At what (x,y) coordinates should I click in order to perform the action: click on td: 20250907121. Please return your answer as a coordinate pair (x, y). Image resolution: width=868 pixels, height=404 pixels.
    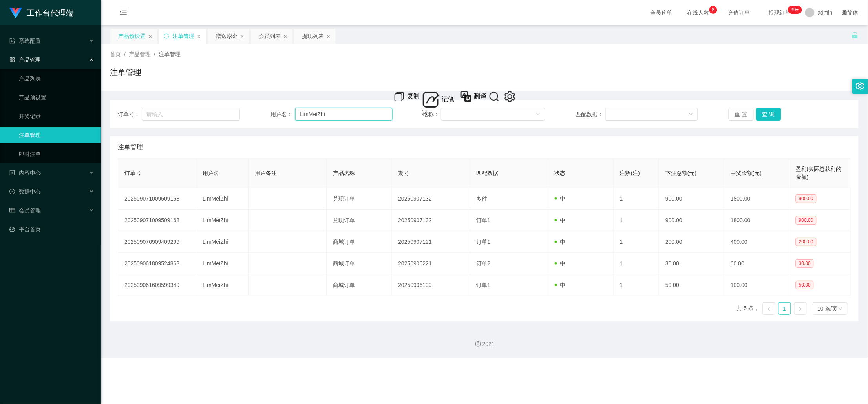
    Looking at the image, I should click on (431, 242).